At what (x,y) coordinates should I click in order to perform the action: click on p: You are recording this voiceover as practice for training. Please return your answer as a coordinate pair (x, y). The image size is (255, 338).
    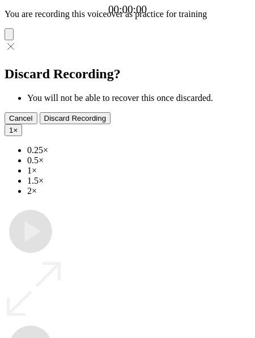
    Looking at the image, I should click on (127, 14).